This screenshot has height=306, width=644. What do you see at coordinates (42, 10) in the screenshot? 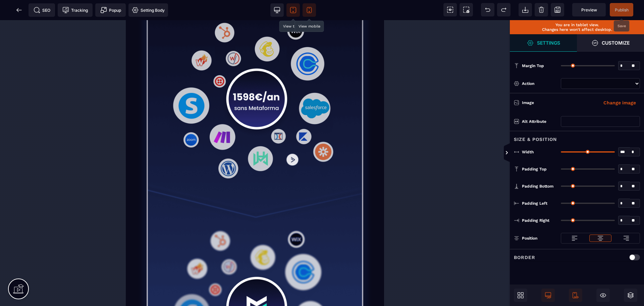
I see `span: Seo meta data` at bounding box center [42, 10].